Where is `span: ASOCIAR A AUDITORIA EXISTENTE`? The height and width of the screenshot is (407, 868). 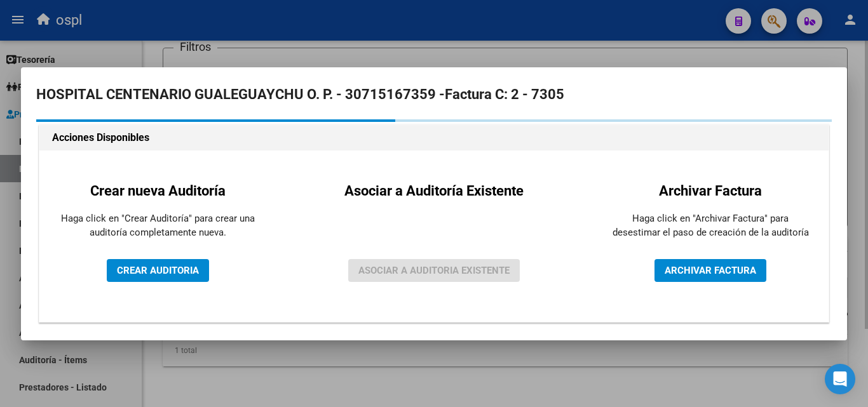 span: ASOCIAR A AUDITORIA EXISTENTE is located at coordinates (434, 271).